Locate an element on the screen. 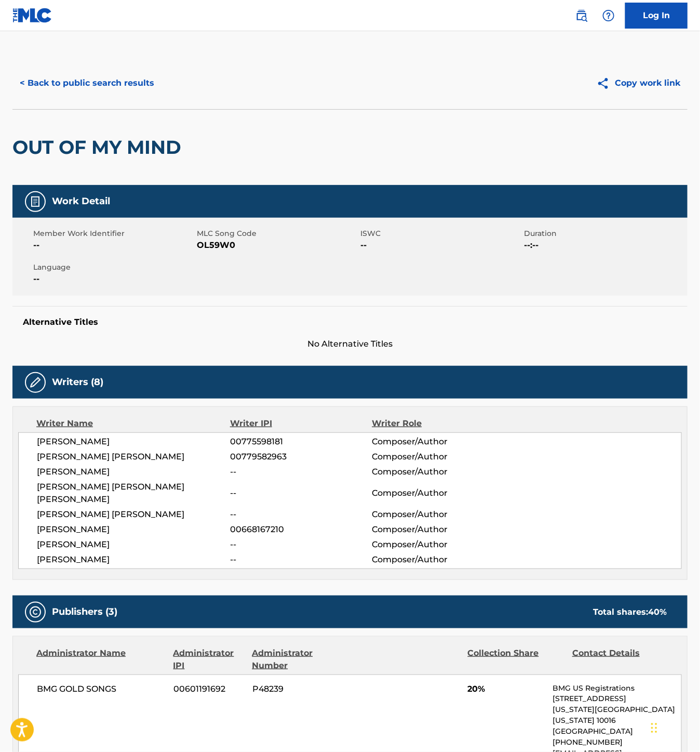 This screenshot has height=752, width=700. span: Language is located at coordinates (113, 267).